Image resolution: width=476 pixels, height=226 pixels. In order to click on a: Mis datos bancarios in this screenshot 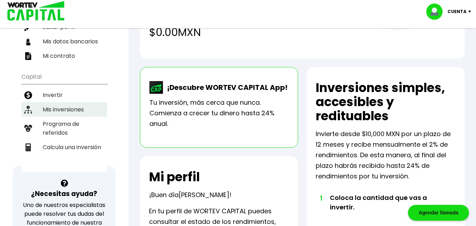, I will do `click(64, 41)`.